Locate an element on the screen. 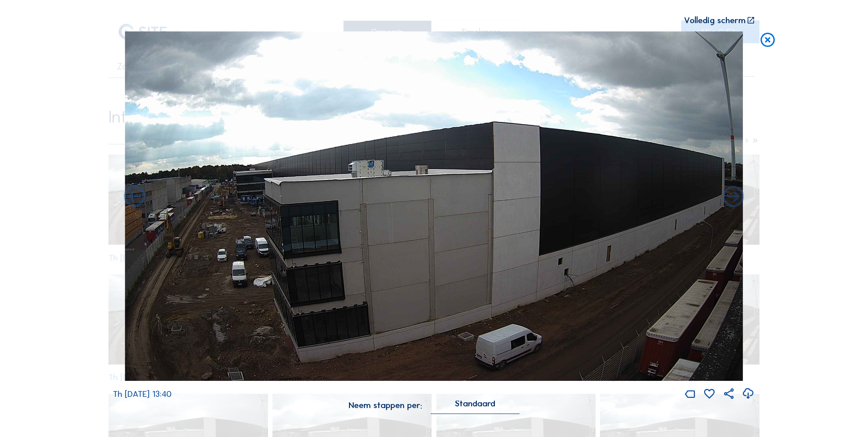 This screenshot has height=437, width=868. div: Volledig scherm is located at coordinates (715, 20).